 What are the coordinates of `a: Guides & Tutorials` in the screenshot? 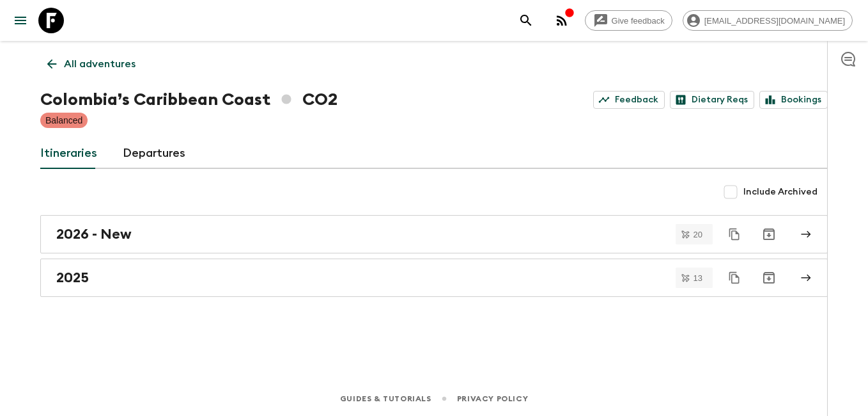 It's located at (386, 398).